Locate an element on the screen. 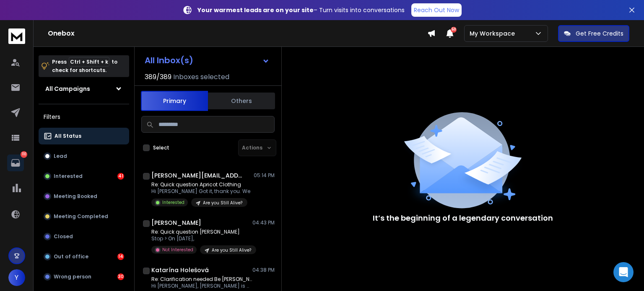 The width and height of the screenshot is (644, 291). button: Meeting Booked is located at coordinates (84, 196).